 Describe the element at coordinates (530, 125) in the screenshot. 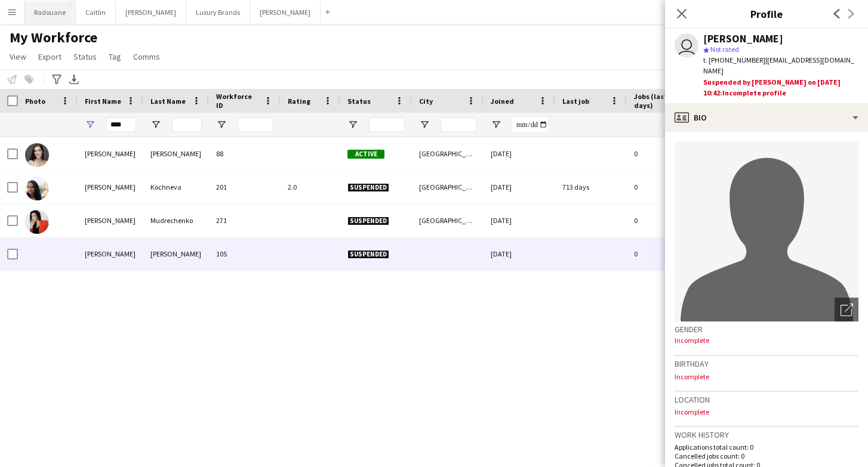

I see `input: Joined Filter Input` at that location.